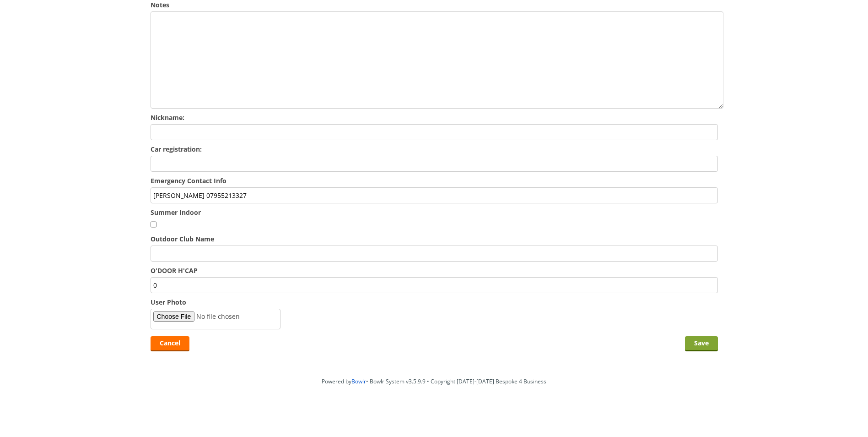  I want to click on label: O'DOOR H'CAP, so click(434, 270).